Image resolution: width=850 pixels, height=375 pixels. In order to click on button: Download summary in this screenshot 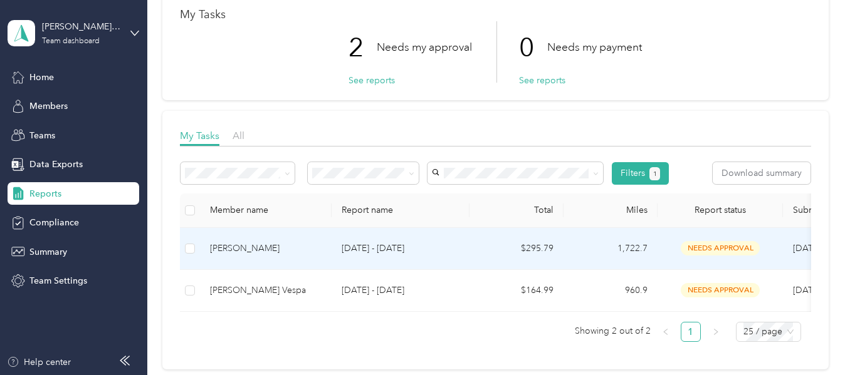, I will do `click(762, 173)`.